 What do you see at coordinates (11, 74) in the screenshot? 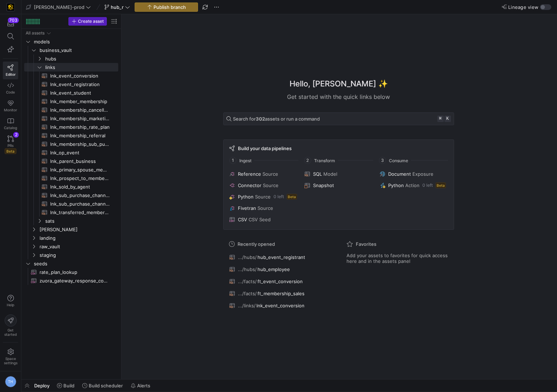
I see `span: Editor` at bounding box center [11, 74].